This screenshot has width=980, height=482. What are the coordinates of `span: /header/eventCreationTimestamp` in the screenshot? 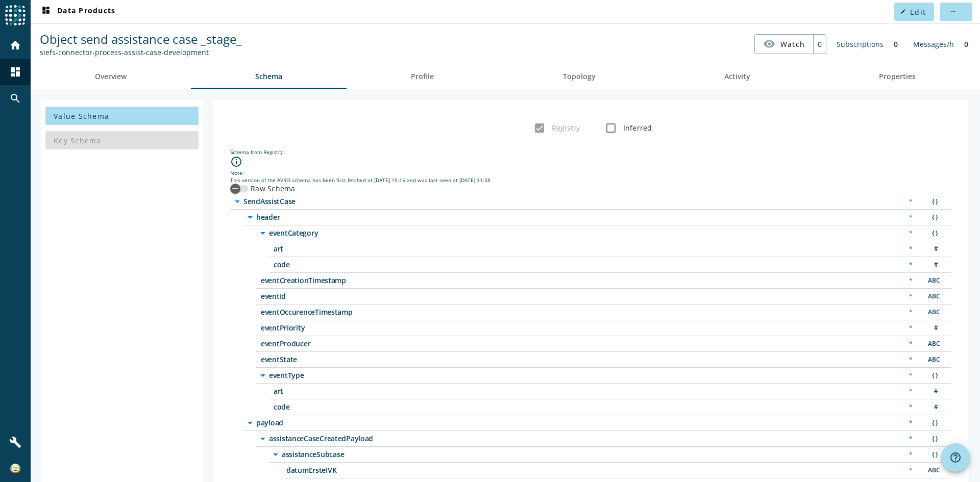 It's located at (388, 281).